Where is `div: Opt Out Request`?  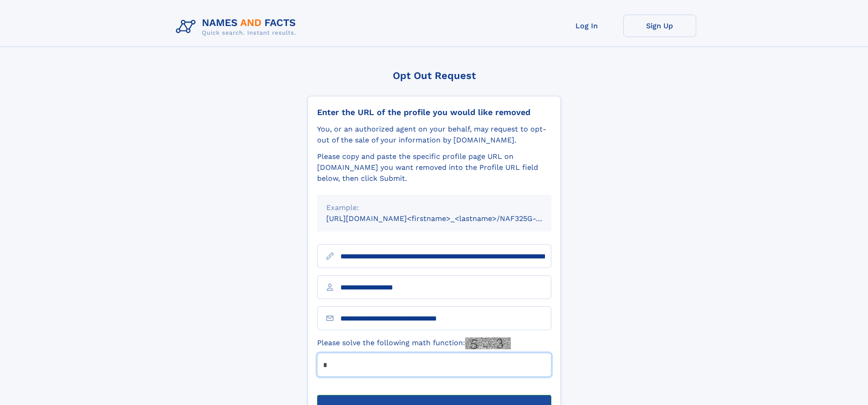
div: Opt Out Request is located at coordinates (434, 75).